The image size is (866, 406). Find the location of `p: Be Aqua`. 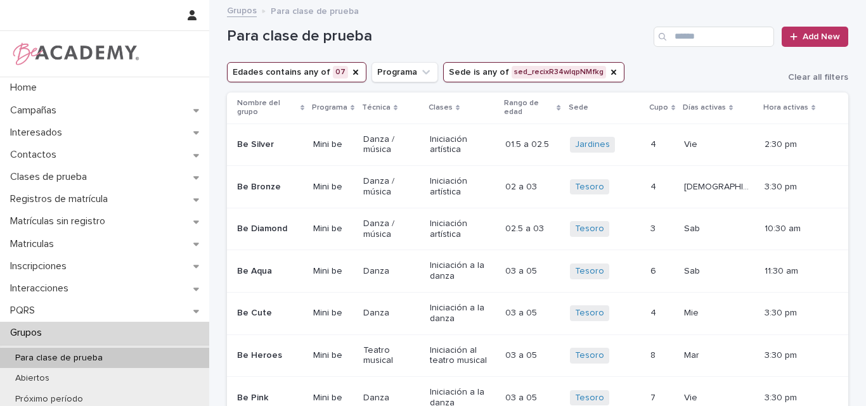

p: Be Aqua is located at coordinates (270, 271).